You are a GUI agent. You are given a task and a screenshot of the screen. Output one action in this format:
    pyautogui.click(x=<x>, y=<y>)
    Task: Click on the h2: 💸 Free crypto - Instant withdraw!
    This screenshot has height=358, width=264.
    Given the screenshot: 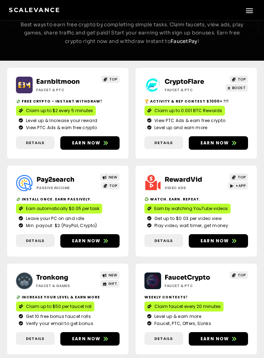 What is the action you would take?
    pyautogui.click(x=68, y=101)
    